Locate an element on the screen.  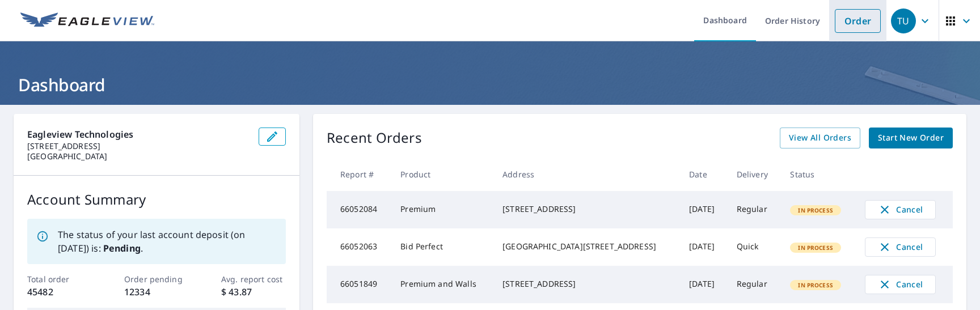
td: 66052084 is located at coordinates (359, 209).